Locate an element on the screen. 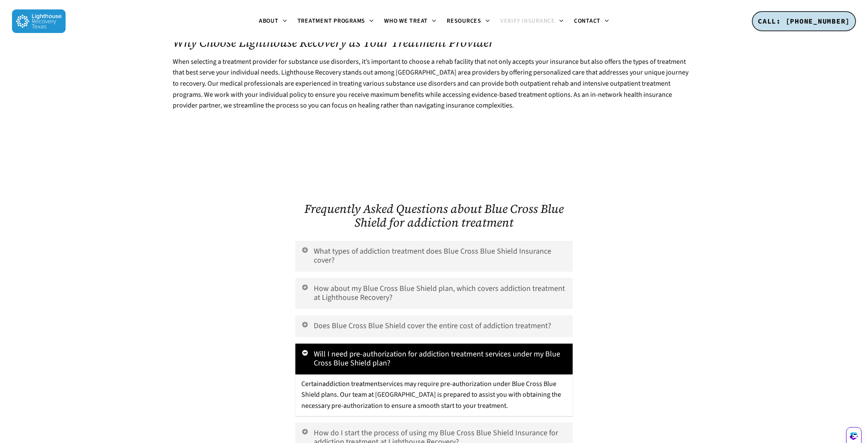 The width and height of the screenshot is (868, 443). a: Who We Treat is located at coordinates (411, 21).